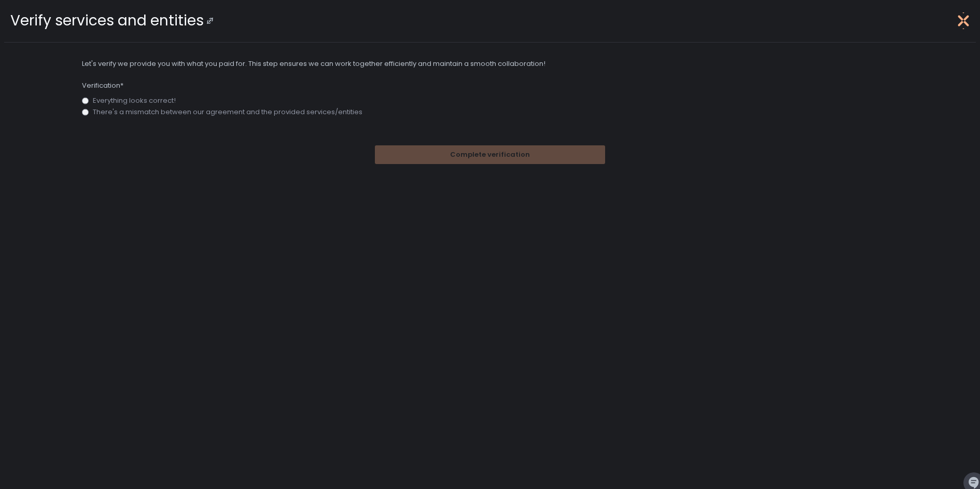 The width and height of the screenshot is (980, 489). I want to click on input: Everything looks correct!, so click(85, 101).